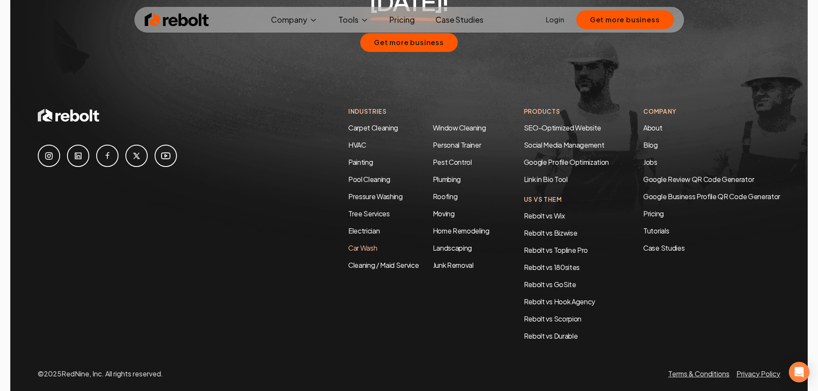  Describe the element at coordinates (551, 336) in the screenshot. I see `a: Rebolt vs Durable` at that location.